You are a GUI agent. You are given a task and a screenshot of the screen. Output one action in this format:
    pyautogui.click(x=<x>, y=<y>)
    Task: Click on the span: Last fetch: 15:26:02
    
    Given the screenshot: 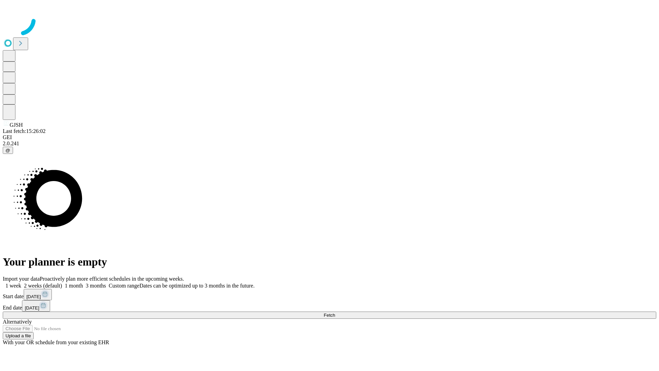 What is the action you would take?
    pyautogui.click(x=24, y=131)
    